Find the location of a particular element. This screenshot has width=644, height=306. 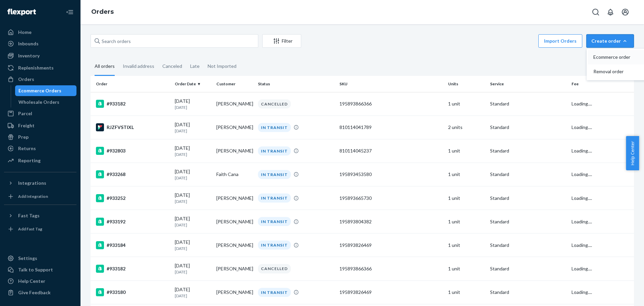

th: Status is located at coordinates (296, 84).